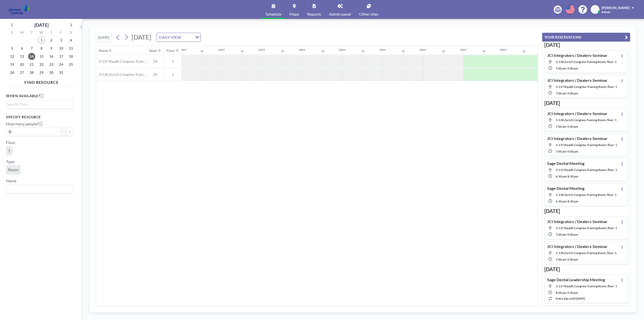  I want to click on div: 8AM, so click(503, 50).